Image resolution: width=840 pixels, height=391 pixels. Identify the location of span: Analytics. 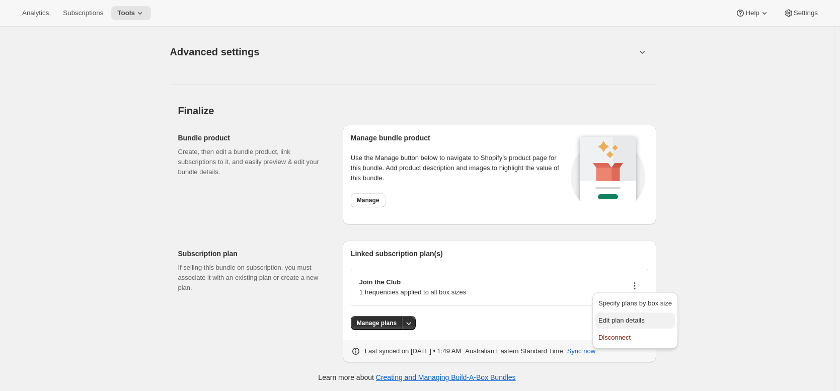
(35, 13).